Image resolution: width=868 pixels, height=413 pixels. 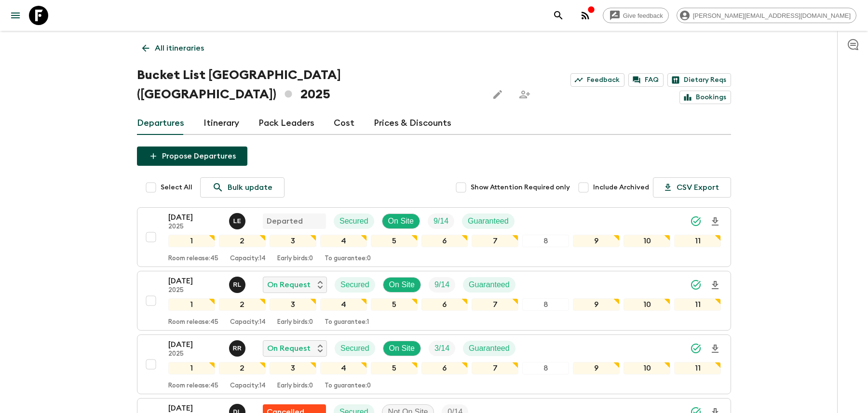 What do you see at coordinates (622, 188) in the screenshot?
I see `span: Include Archived` at bounding box center [622, 188].